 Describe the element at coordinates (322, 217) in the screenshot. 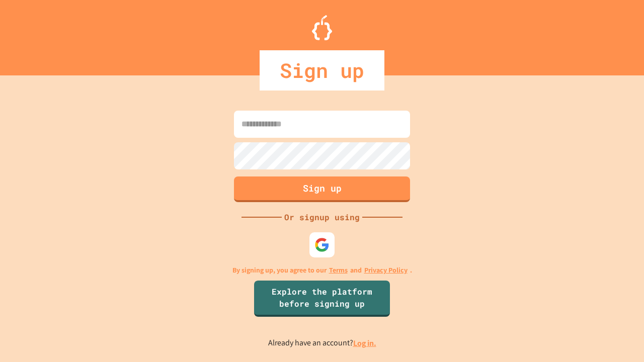

I see `div: Or signup using` at that location.